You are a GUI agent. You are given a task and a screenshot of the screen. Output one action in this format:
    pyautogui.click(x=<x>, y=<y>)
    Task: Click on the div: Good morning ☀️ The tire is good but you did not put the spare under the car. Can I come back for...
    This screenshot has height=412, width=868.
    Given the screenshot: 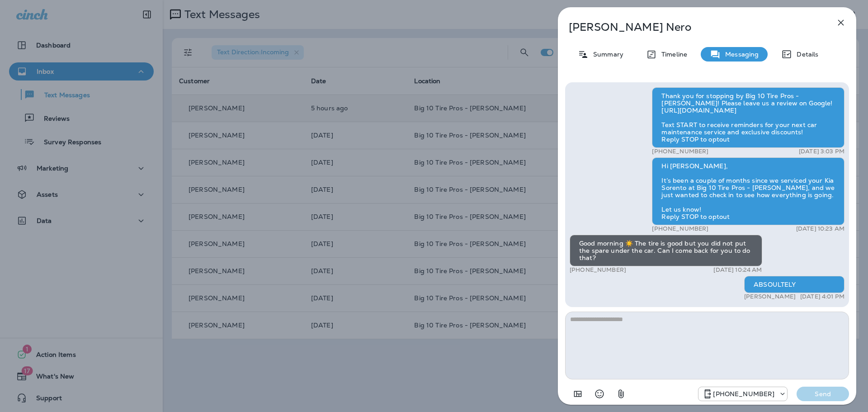 What is the action you would take?
    pyautogui.click(x=665, y=251)
    